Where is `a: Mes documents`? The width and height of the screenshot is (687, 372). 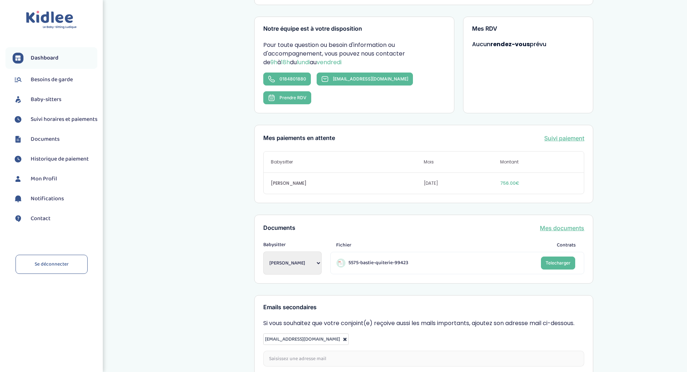
a: Mes documents is located at coordinates (562, 228).